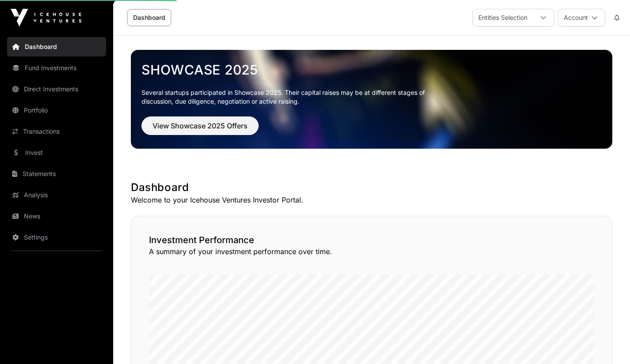 The image size is (630, 364). Describe the element at coordinates (200, 130) in the screenshot. I see `a: View Showcase 2025 Offers` at that location.